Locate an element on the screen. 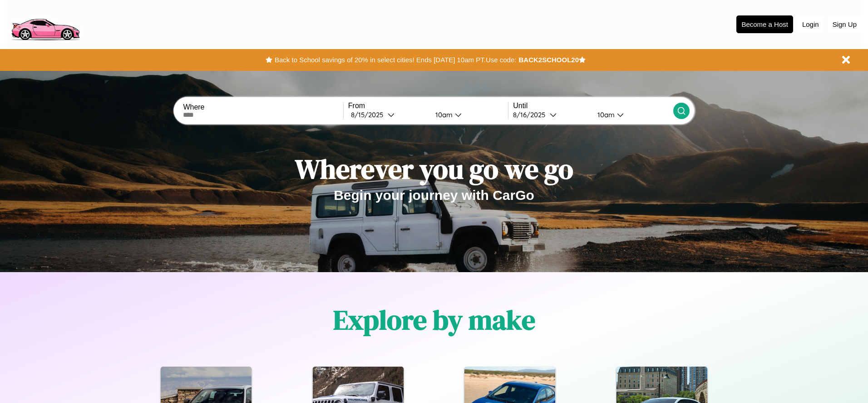  button: Become a Host is located at coordinates (765, 24).